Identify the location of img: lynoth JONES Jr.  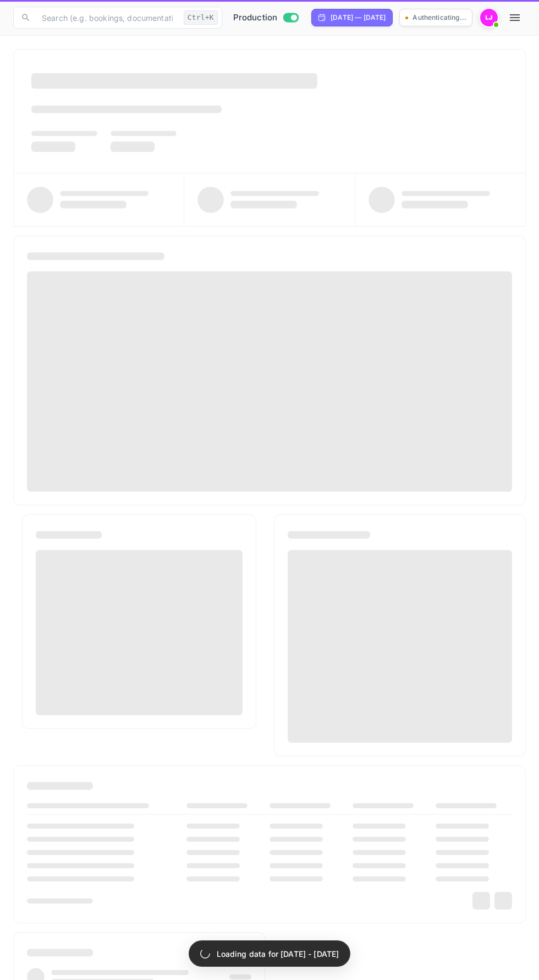
(489, 17).